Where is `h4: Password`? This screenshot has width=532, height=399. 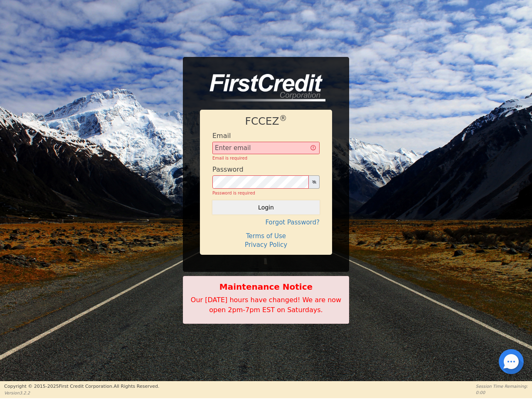
h4: Password is located at coordinates (228, 169).